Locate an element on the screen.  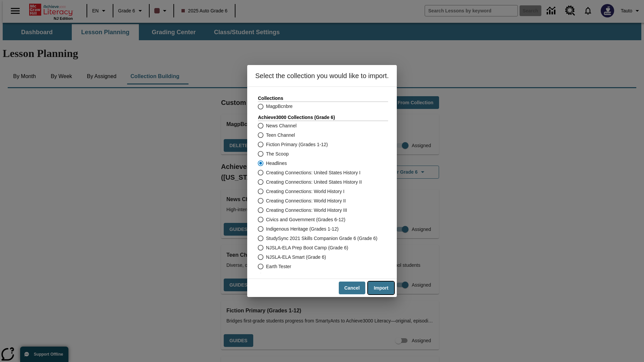
span: NJSLA-ELA Prep Boot Camp (Grade 6) is located at coordinates (307, 248).